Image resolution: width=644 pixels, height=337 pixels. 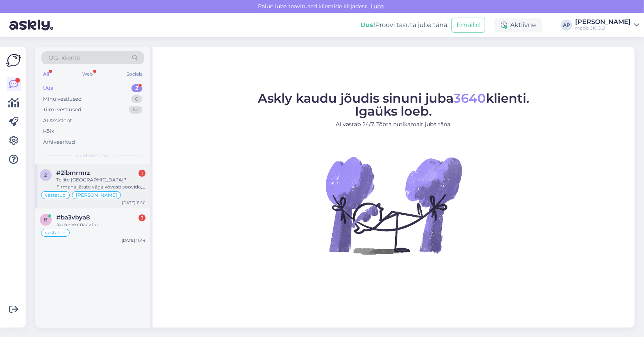 I want to click on p: AI vastab 24/7. Tööta nutikamalt juba täna., so click(x=393, y=124).